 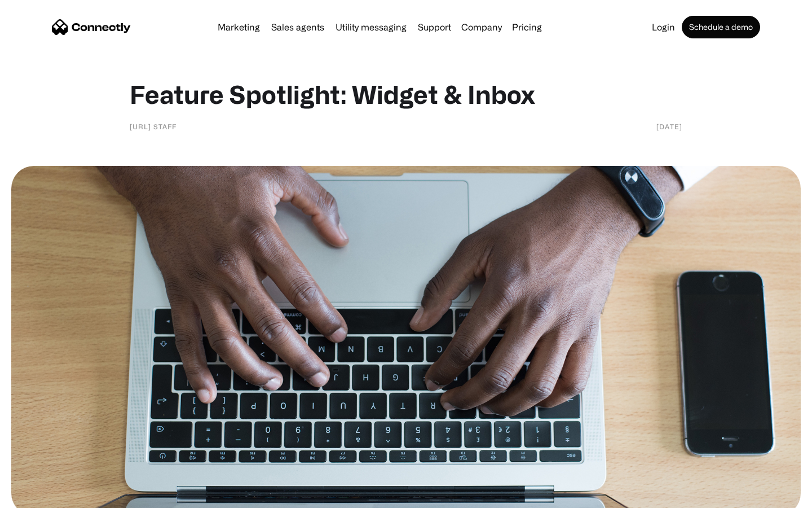 What do you see at coordinates (238, 27) in the screenshot?
I see `a: Marketing` at bounding box center [238, 27].